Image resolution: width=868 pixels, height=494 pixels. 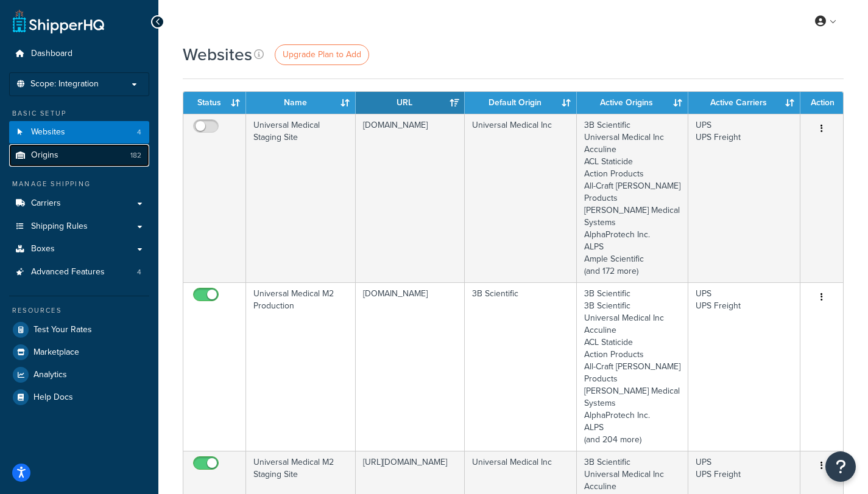 I want to click on button: Open Resource Center, so click(x=840, y=466).